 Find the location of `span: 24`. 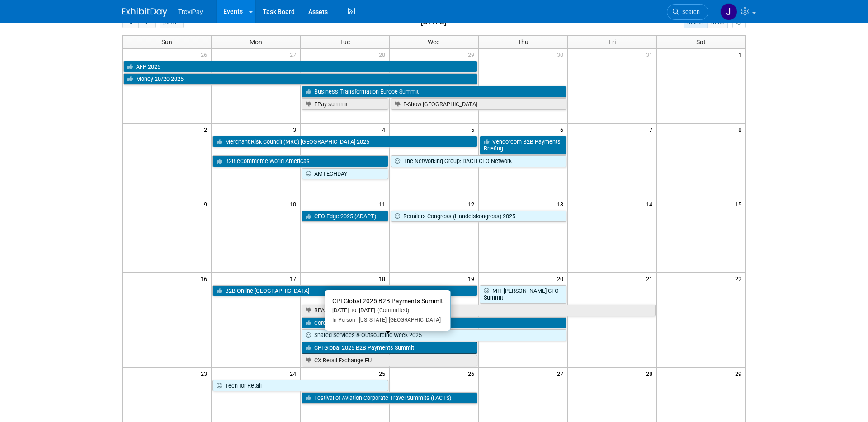

span: 24 is located at coordinates (294, 374).